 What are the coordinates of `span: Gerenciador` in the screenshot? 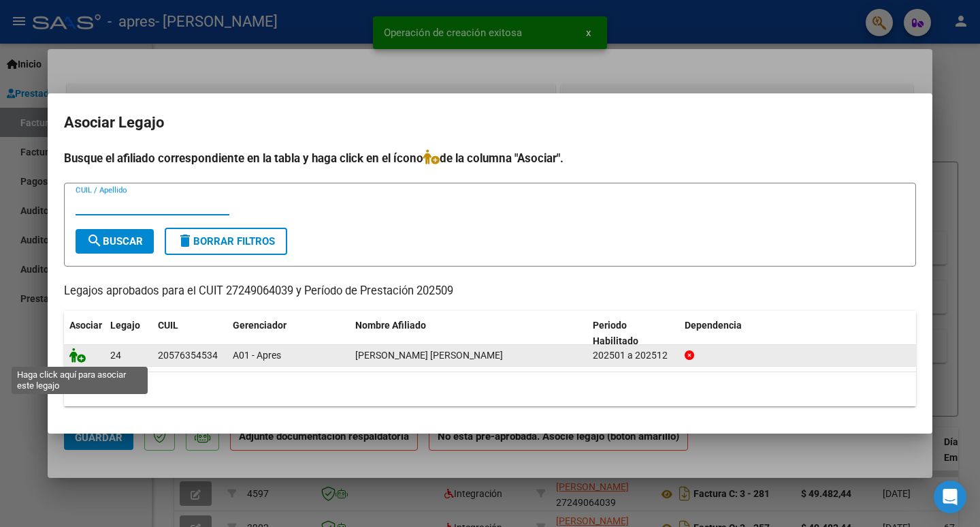 It's located at (259, 325).